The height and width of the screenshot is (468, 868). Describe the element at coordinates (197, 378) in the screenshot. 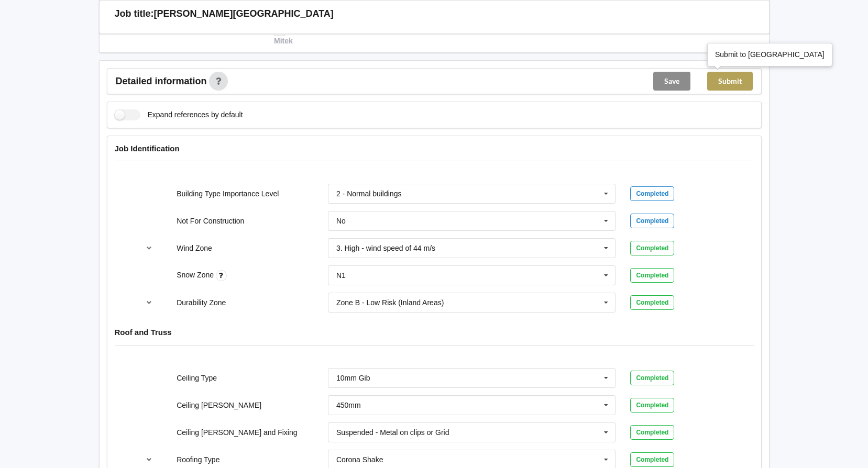

I see `label: Ceiling Type` at that location.